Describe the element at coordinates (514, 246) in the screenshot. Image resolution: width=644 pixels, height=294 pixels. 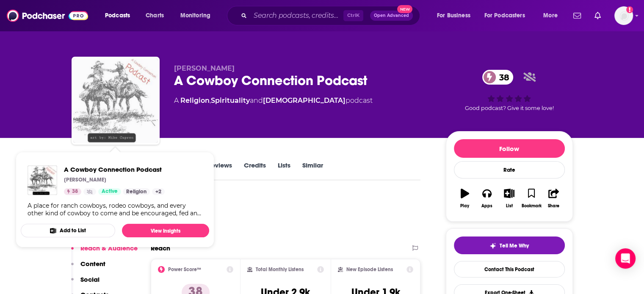
I see `span: Tell Me Why` at that location.